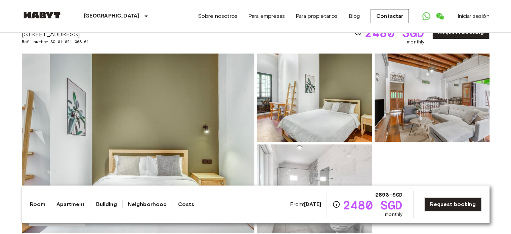  Describe the element at coordinates (148, 204) in the screenshot. I see `a: Neighborhood` at that location.